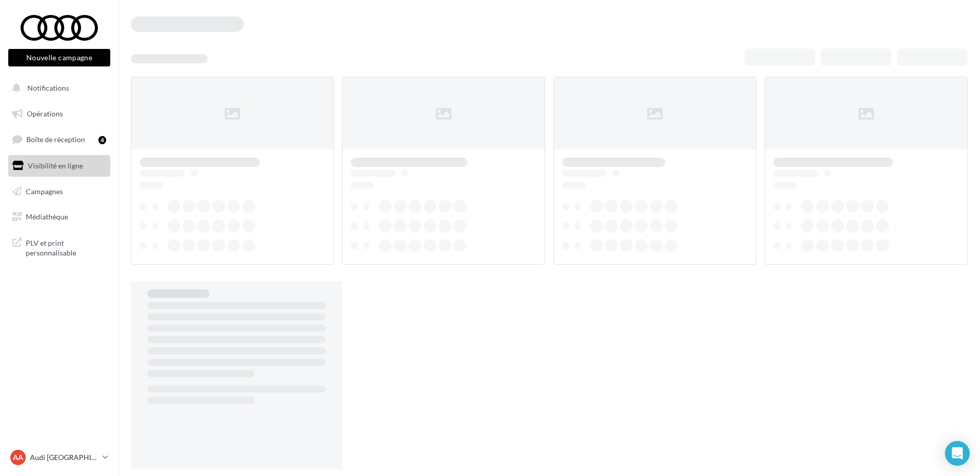 This screenshot has height=476, width=980. I want to click on span: Médiathèque, so click(47, 216).